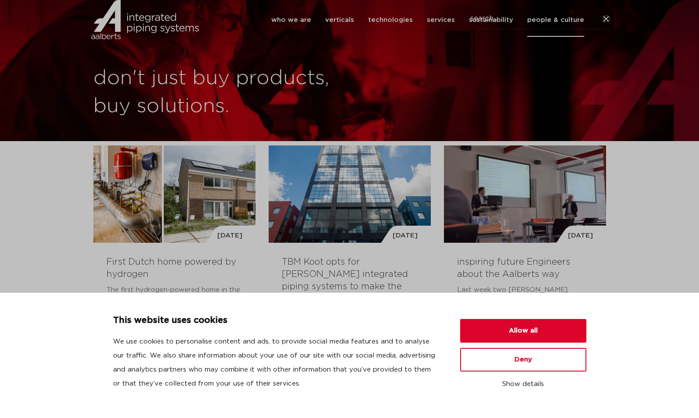 Image resolution: width=699 pixels, height=418 pixels. Describe the element at coordinates (276, 321) in the screenshot. I see `p: This website uses cookies` at that location.